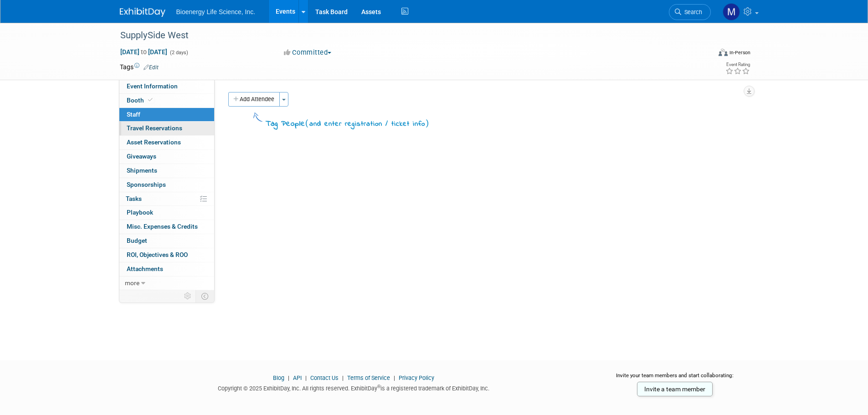  I want to click on a: Shipments, so click(167, 171).